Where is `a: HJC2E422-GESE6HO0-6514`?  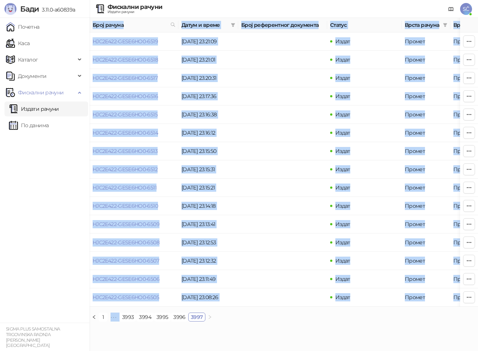
a: HJC2E422-GESE6HO0-6514 is located at coordinates (125, 133).